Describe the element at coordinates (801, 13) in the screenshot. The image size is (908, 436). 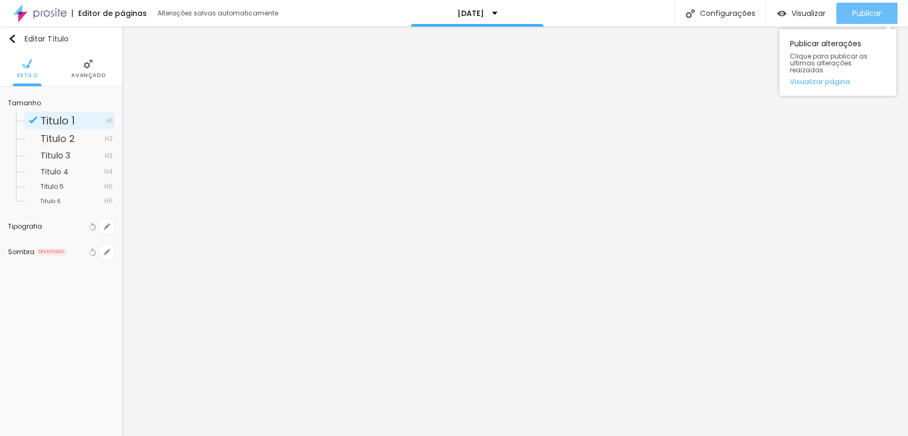
I see `button: Visualizar` at that location.